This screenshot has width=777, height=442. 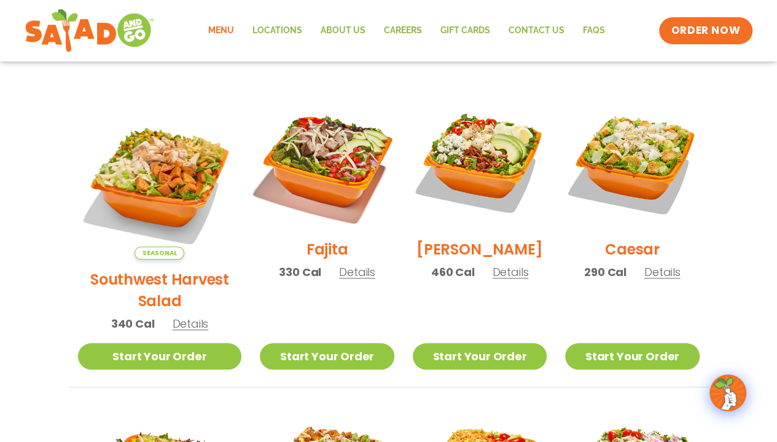 I want to click on img: Product photo for Fajita Salad, so click(x=327, y=162).